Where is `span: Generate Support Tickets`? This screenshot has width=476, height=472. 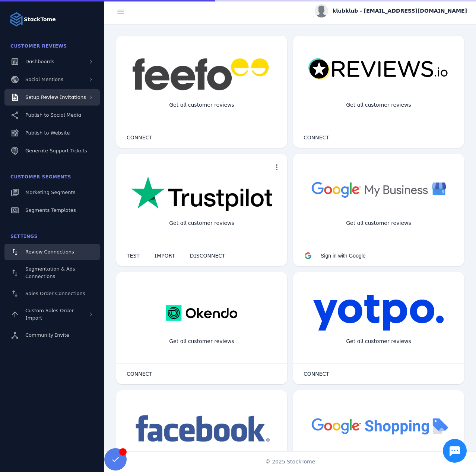
span: Generate Support Tickets is located at coordinates (56, 151).